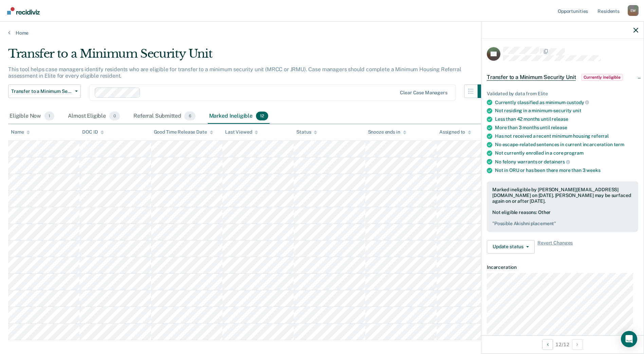 This screenshot has width=644, height=354. Describe the element at coordinates (183, 132) in the screenshot. I see `div: Good Time Release Date` at that location.